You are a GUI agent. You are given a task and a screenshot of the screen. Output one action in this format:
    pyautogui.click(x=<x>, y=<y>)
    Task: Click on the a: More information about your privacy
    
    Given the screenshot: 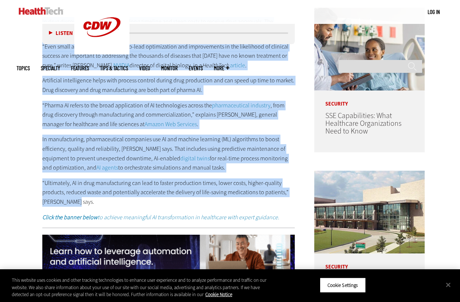 What is the action you would take?
    pyautogui.click(x=218, y=294)
    